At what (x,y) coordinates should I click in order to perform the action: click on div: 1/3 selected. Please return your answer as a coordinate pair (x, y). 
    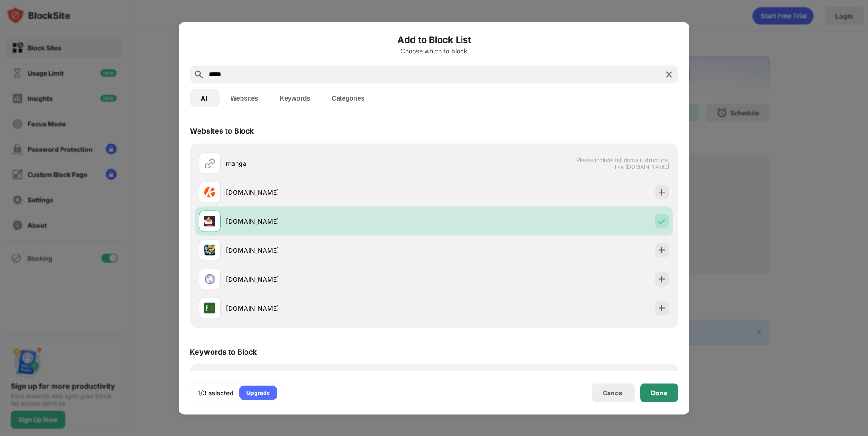
    Looking at the image, I should click on (216, 392).